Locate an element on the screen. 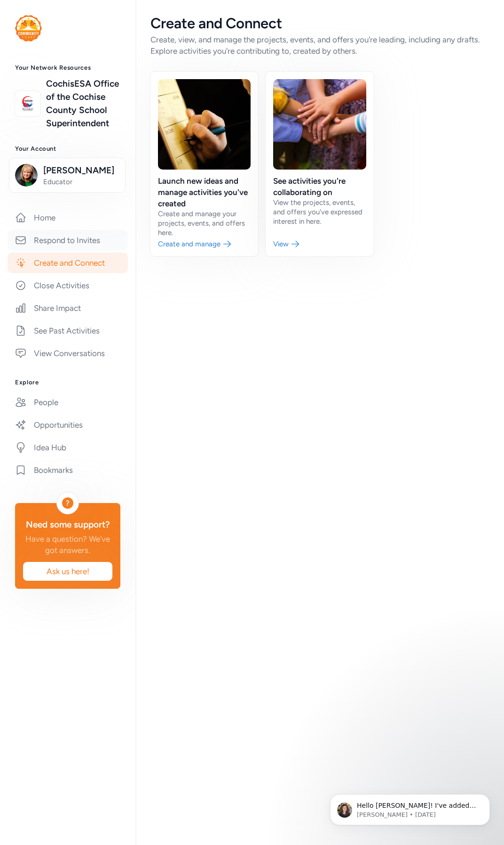  div: Need some support? is located at coordinates (68, 525).